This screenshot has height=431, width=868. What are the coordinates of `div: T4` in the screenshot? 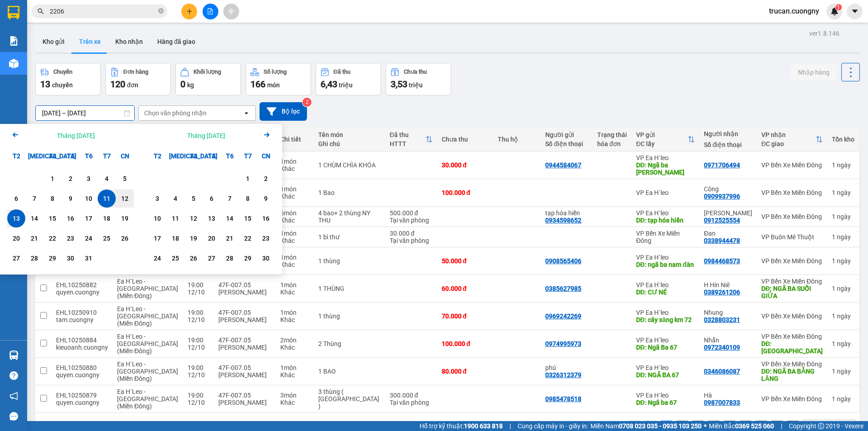 It's located at (52, 156).